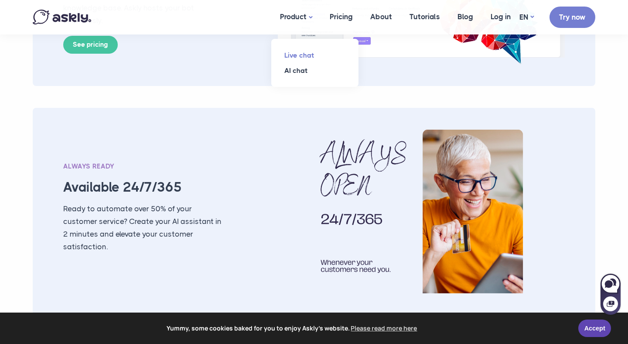 This screenshot has height=344, width=628. I want to click on a: learn more about cookies, so click(385, 328).